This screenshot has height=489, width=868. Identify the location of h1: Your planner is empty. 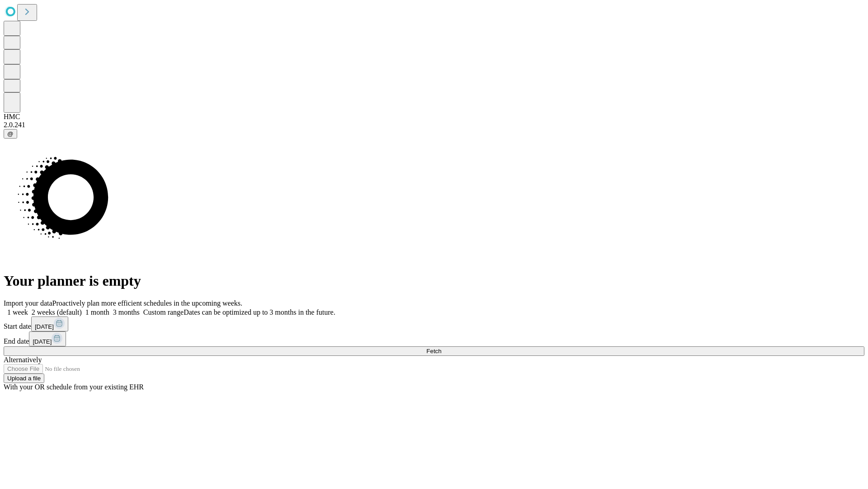
(434, 281).